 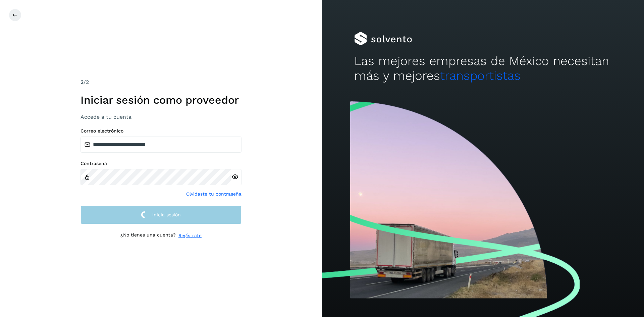 I want to click on p: ¿No tienes una cuenta?, so click(x=148, y=236).